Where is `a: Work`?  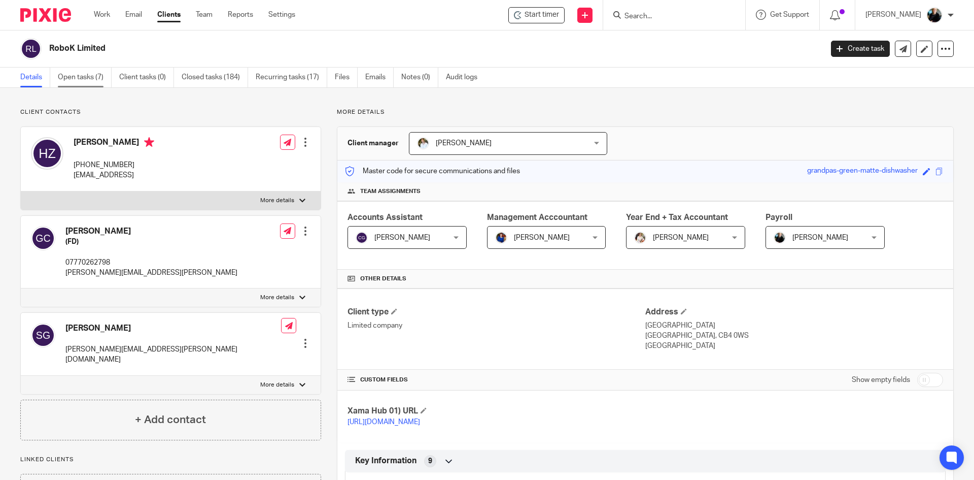 a: Work is located at coordinates (102, 15).